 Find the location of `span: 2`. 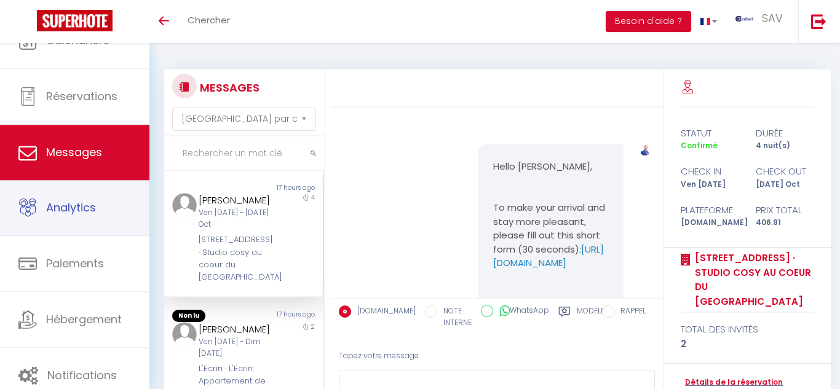

span: 2 is located at coordinates (313, 326).